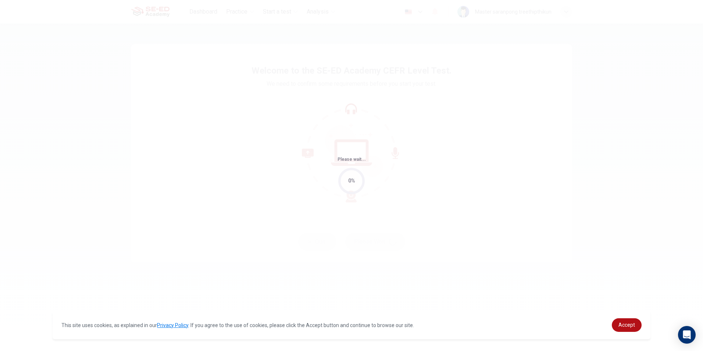  I want to click on div: cookieconsent, so click(351, 325).